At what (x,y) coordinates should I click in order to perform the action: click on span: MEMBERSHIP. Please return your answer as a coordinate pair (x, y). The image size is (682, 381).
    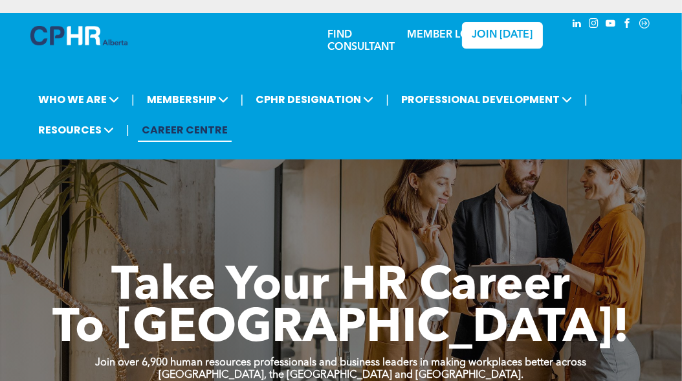
    Looking at the image, I should click on (188, 99).